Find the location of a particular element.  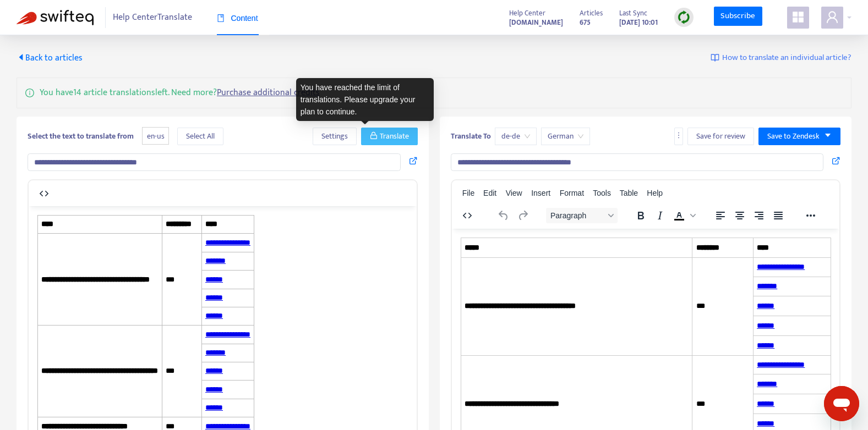

a: Purchase additional credits is located at coordinates (268, 92).